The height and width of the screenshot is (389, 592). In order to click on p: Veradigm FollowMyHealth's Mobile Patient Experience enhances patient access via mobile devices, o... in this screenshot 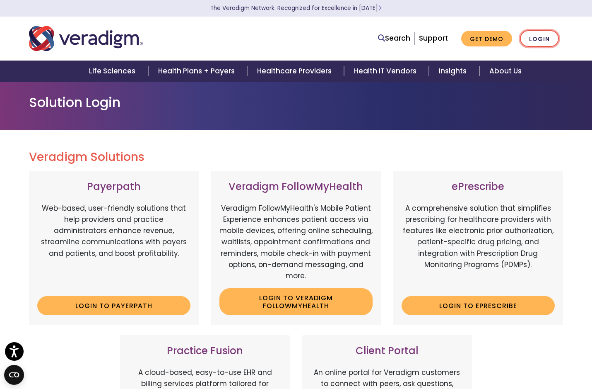, I will do `click(296, 242)`.